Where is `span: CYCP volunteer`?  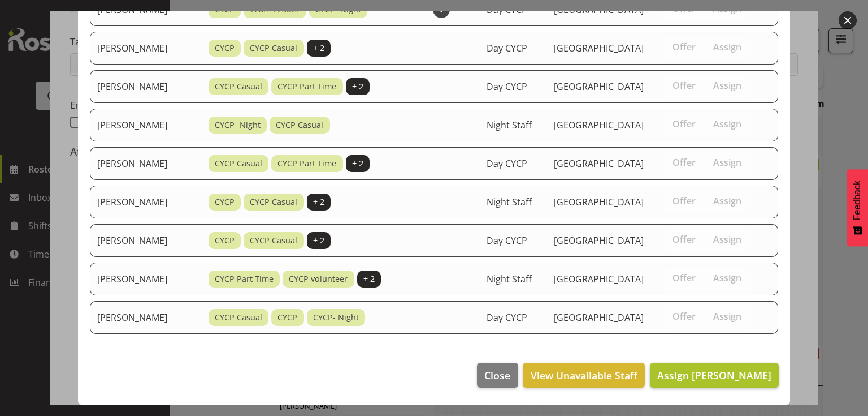 span: CYCP volunteer is located at coordinates (318, 279).